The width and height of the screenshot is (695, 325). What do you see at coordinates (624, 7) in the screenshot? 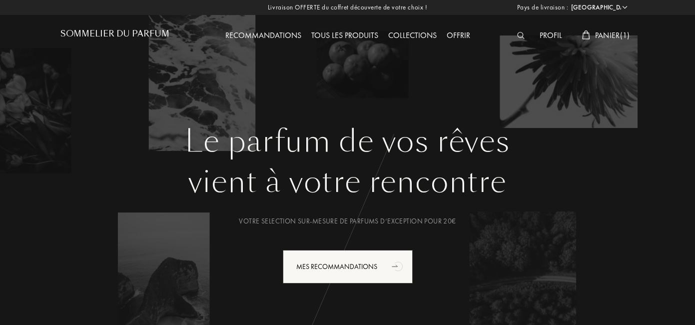
I see `img: arrow_w.png` at bounding box center [624, 7].